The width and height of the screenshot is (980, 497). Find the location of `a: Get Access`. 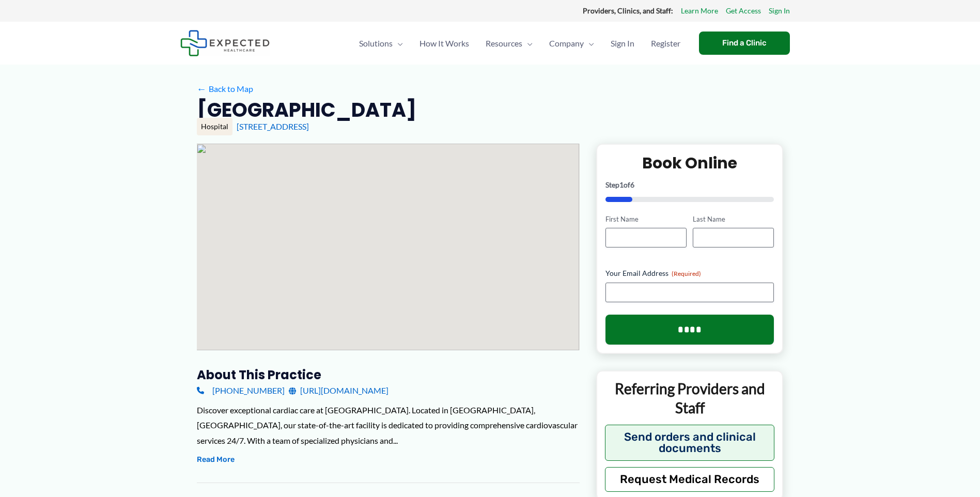

a: Get Access is located at coordinates (743, 11).